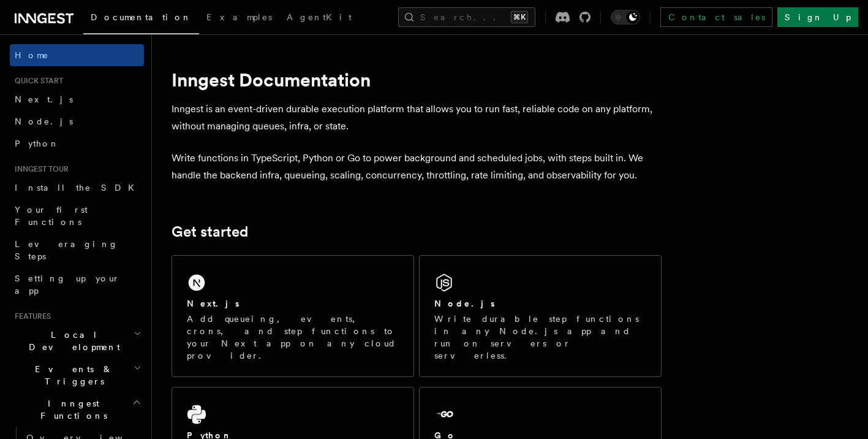  What do you see at coordinates (293, 337) in the screenshot?
I see `p: Add queueing, events, crons, and step functions to your Next app on any cloud provider.` at bounding box center [293, 337].